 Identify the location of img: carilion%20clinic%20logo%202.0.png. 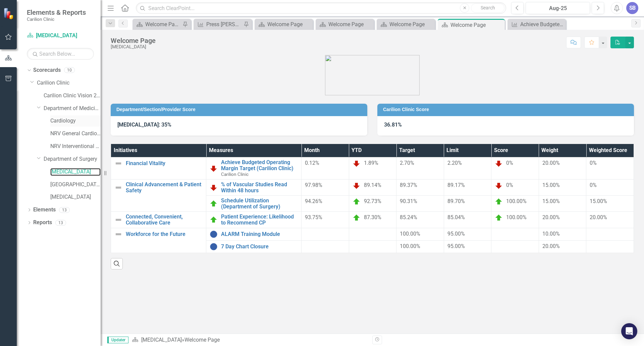
(373, 75).